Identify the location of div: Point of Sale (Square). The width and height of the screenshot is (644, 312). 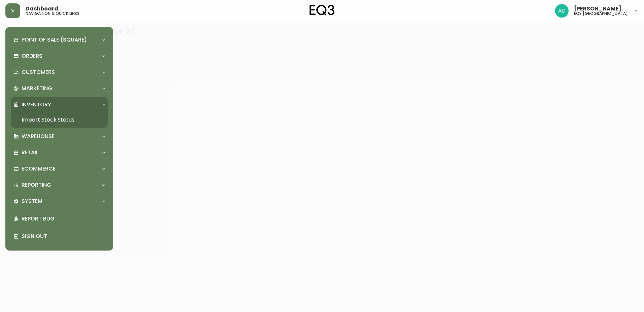
(60, 40).